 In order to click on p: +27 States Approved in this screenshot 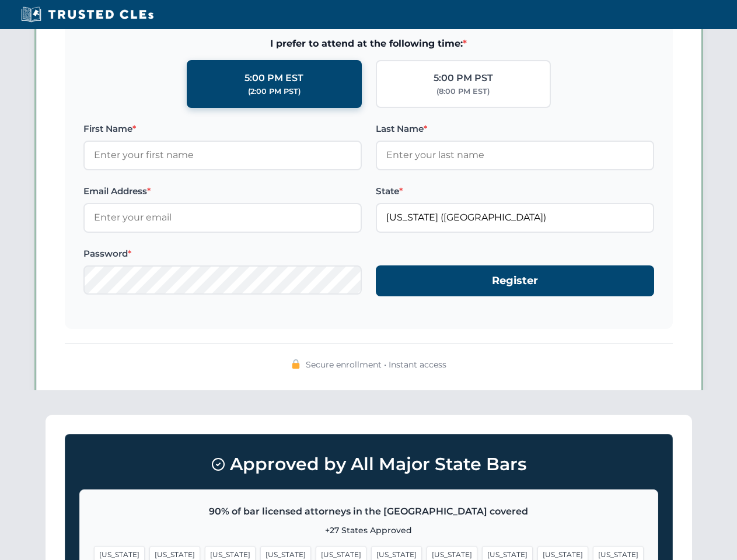, I will do `click(369, 531)`.